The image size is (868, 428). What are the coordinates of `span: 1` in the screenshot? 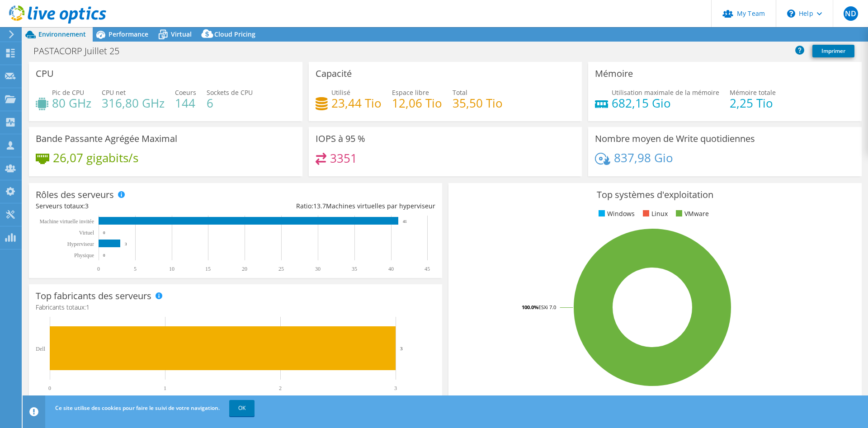 It's located at (88, 307).